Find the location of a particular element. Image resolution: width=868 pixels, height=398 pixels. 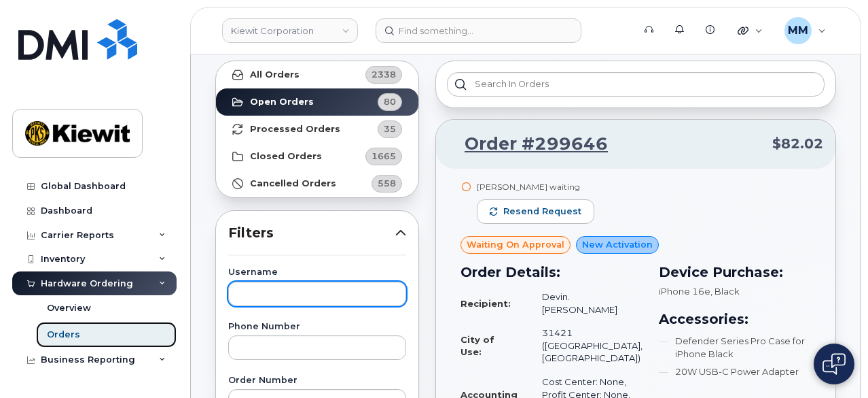

span: 1665 is located at coordinates (384, 156).